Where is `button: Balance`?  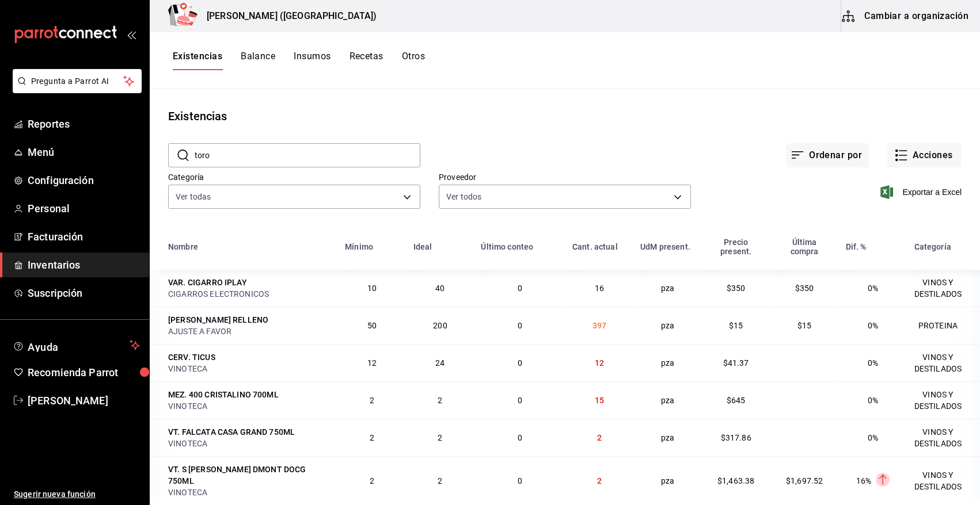 button: Balance is located at coordinates (258, 60).